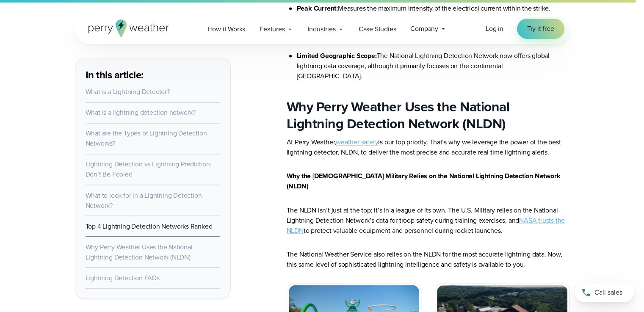  What do you see at coordinates (226, 29) in the screenshot?
I see `a: How it Works` at bounding box center [226, 29].